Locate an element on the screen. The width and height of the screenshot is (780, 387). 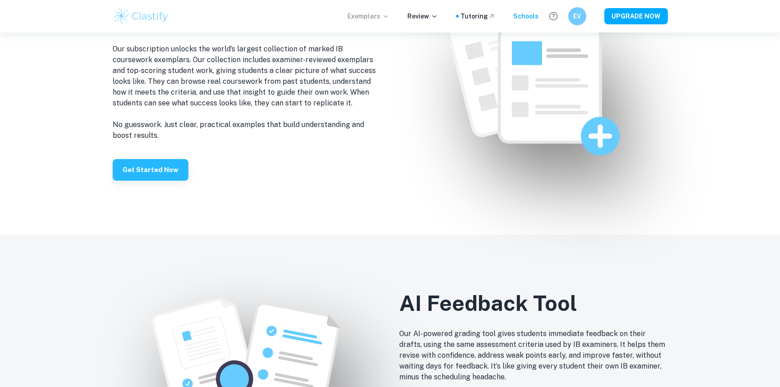
a: Clastify logo is located at coordinates (141, 16).